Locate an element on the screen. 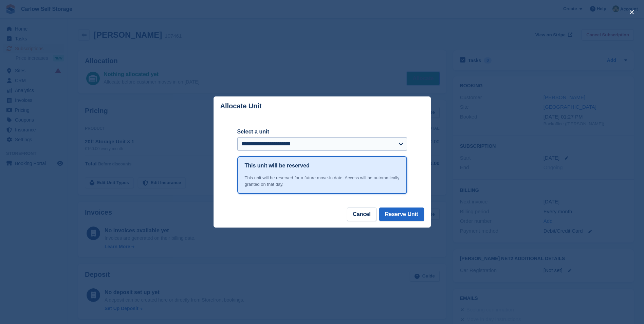 This screenshot has width=644, height=324. h1: This unit will be reserved is located at coordinates (277, 166).